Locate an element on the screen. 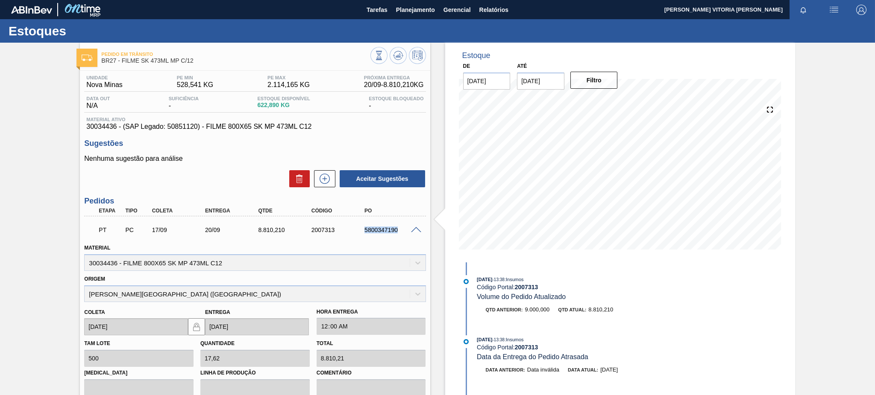  label: Linha de Produção is located at coordinates (255, 373).